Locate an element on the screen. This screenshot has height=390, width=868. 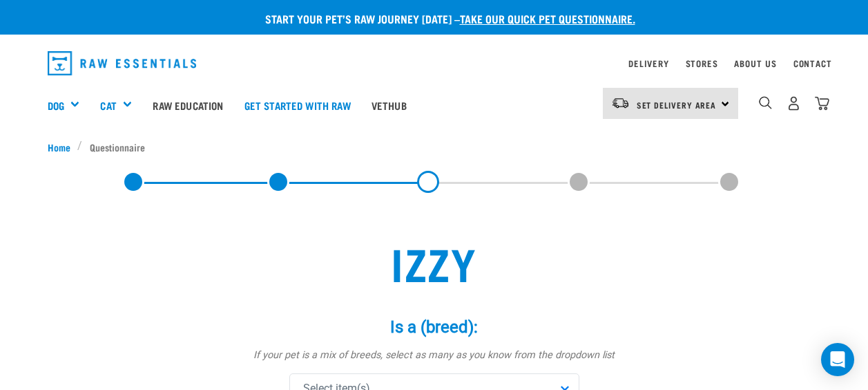
img: home-icon-1@2x.png is located at coordinates (765, 102).